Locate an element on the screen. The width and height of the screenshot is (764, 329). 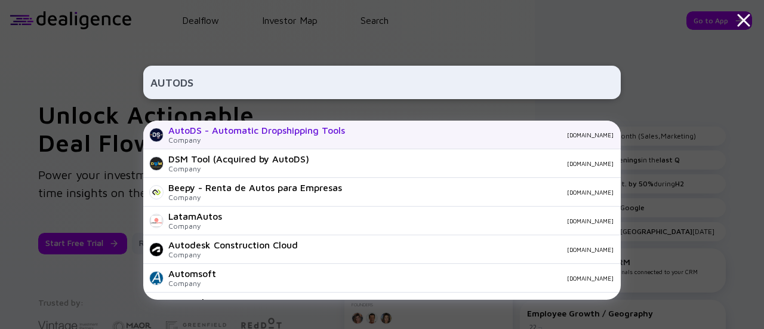
div: Beepy - Renta de Autos para Empresas is located at coordinates (255, 187).